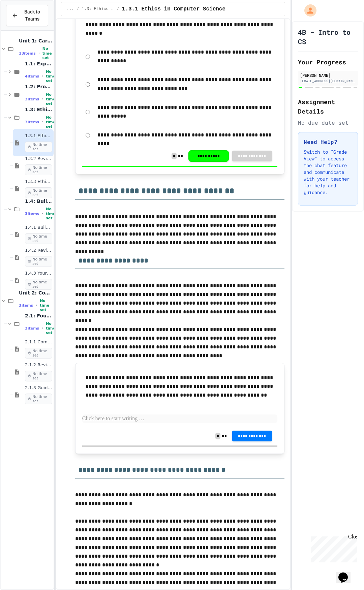  I want to click on span: 2.1.2 Review - Computational Thinking and Problem Solving, so click(38, 365).